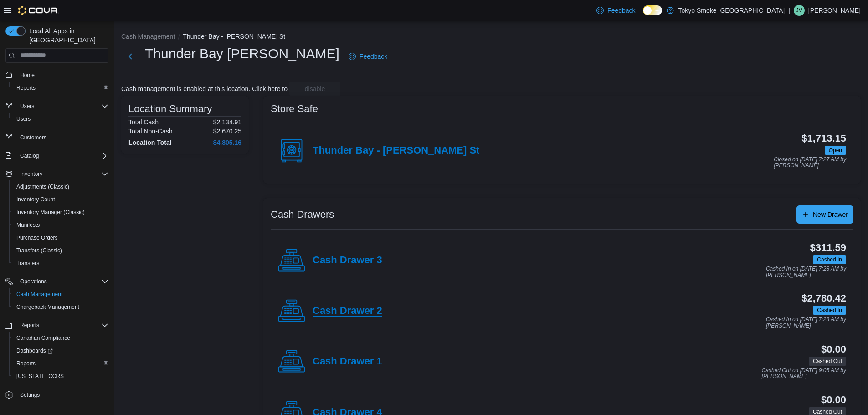 This screenshot has width=868, height=415. Describe the element at coordinates (653, 10) in the screenshot. I see `input: Dark Mode` at that location.